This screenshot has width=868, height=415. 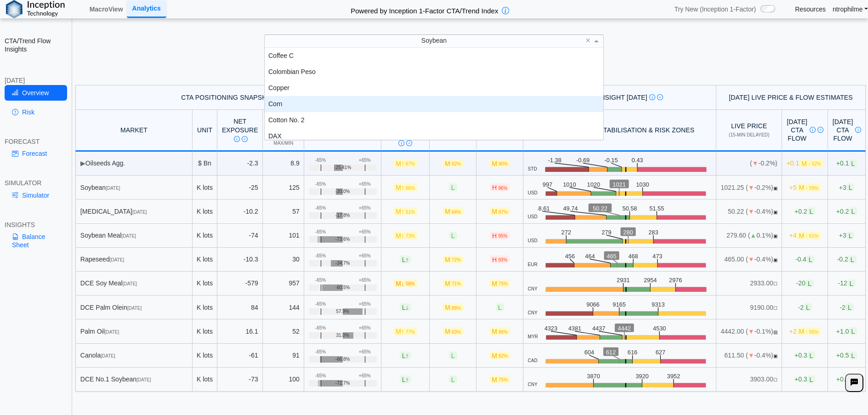 What do you see at coordinates (503, 284) in the screenshot?
I see `span: 75%` at bounding box center [503, 284].